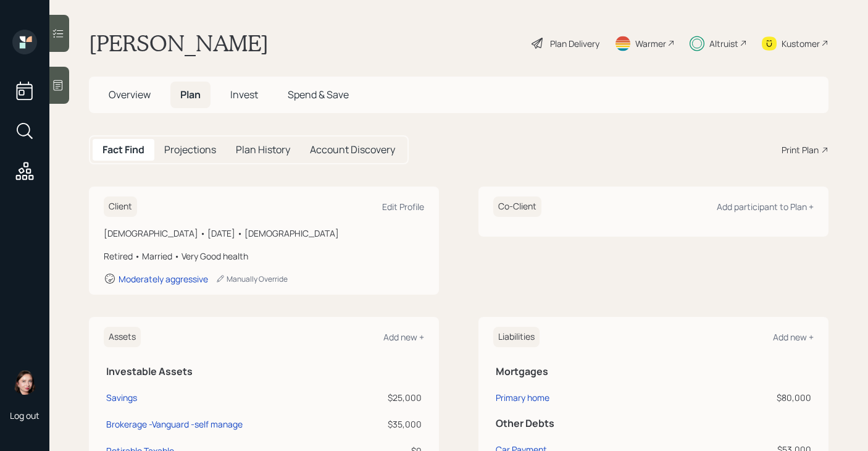 The image size is (868, 451). I want to click on h5: Fact Find, so click(124, 149).